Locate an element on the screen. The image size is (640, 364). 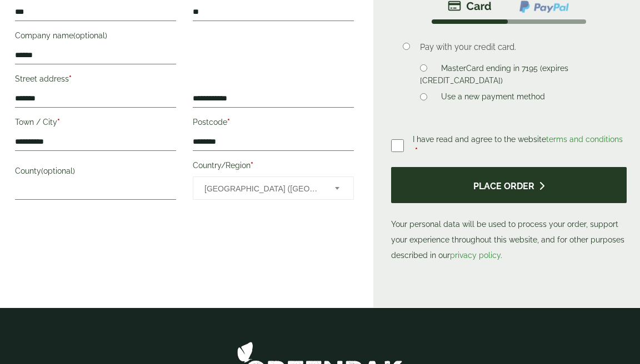
label: Use a new payment method is located at coordinates (493, 98).